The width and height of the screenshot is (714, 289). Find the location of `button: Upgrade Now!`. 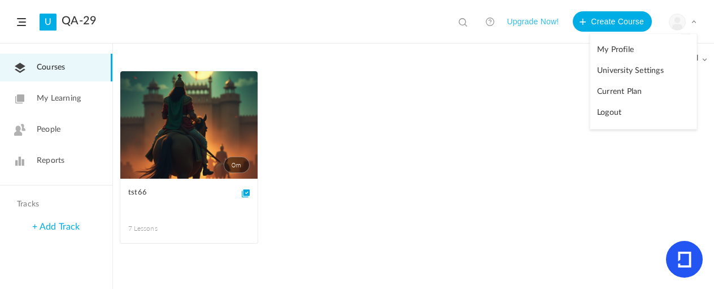

button: Upgrade Now! is located at coordinates (533, 21).